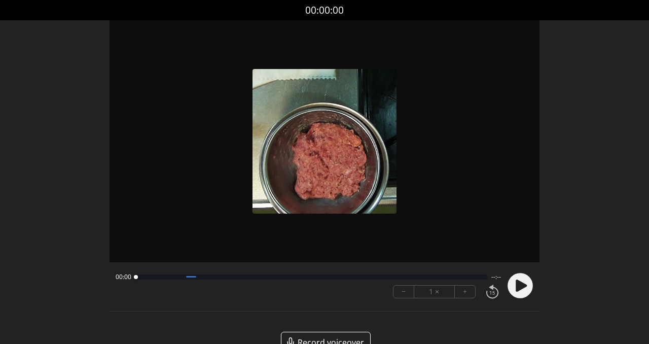 This screenshot has width=649, height=344. I want to click on div: 1 ×, so click(434, 291).